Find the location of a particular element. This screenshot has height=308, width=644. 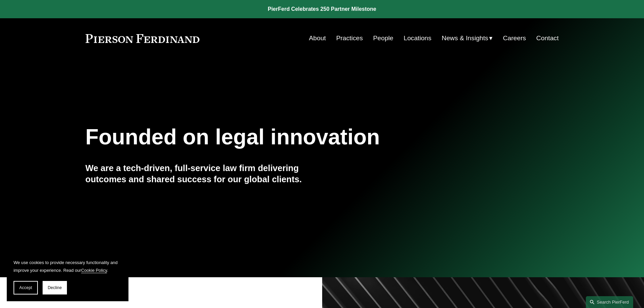

a: Practices is located at coordinates (349, 38).